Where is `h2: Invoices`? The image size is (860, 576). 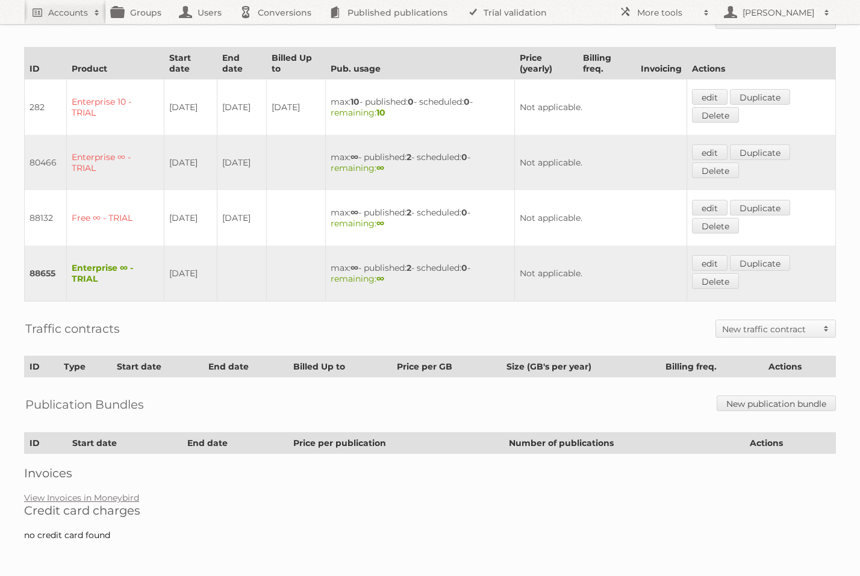 h2: Invoices is located at coordinates (430, 473).